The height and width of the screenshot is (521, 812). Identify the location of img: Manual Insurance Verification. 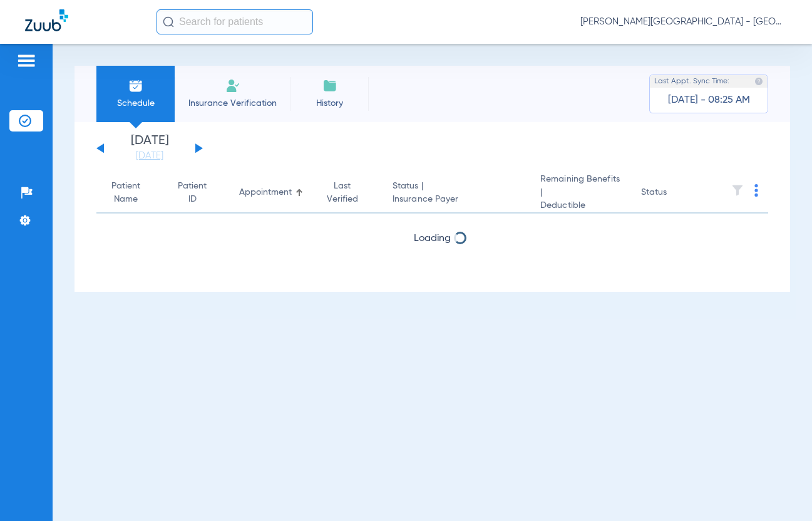
(233, 86).